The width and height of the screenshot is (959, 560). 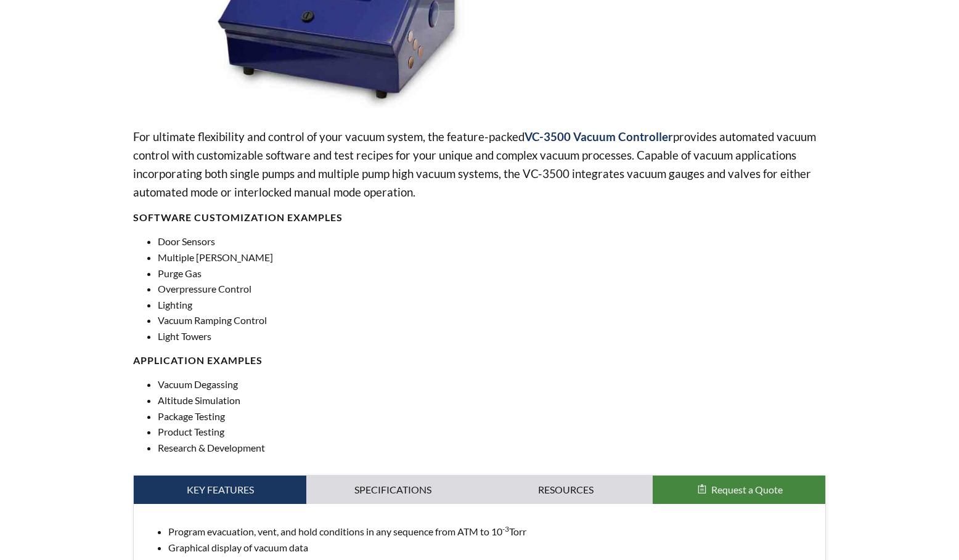 I want to click on li: Product Testing, so click(x=492, y=431).